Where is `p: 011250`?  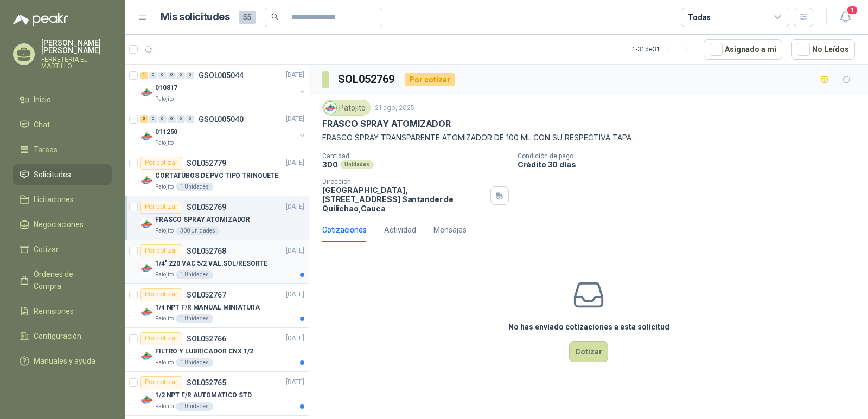 p: 011250 is located at coordinates (166, 132).